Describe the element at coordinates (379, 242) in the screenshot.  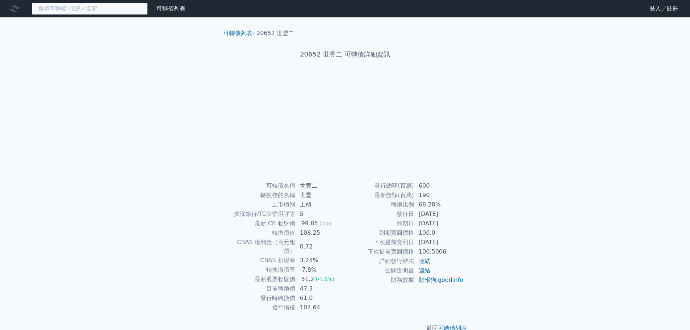
I see `td: 下次提前賣回日` at that location.